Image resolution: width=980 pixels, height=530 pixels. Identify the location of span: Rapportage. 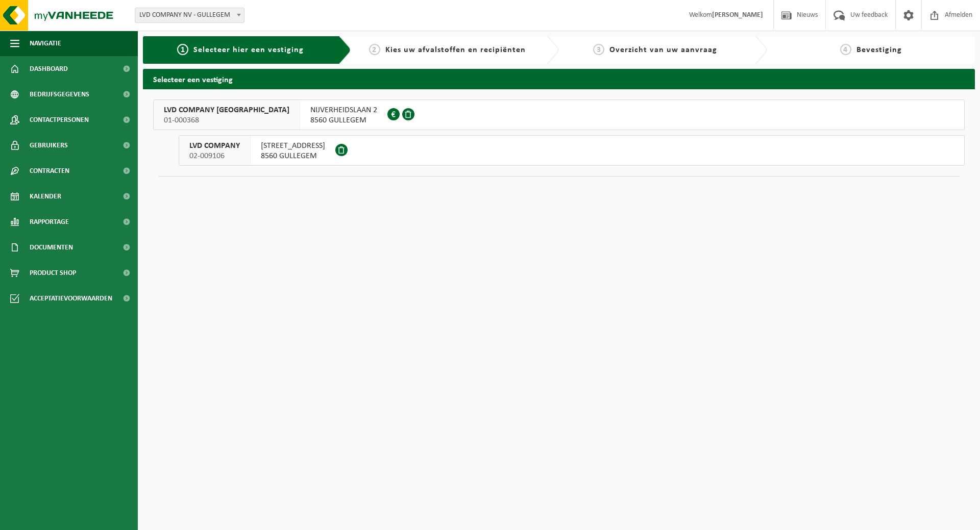
(49, 222).